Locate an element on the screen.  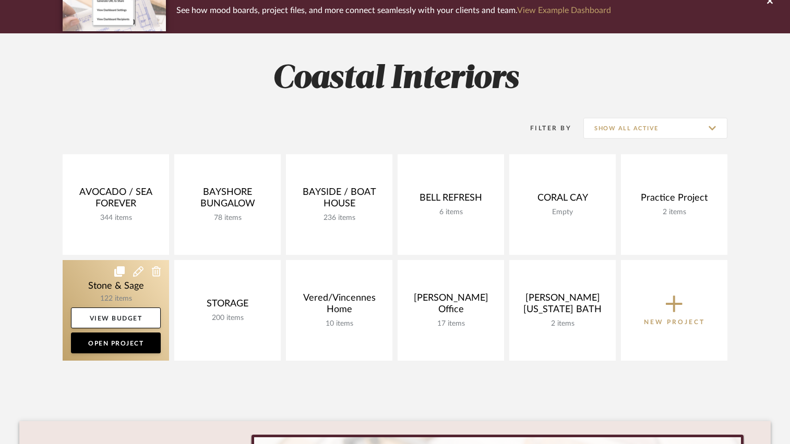
div: Empty is located at coordinates (562, 212).